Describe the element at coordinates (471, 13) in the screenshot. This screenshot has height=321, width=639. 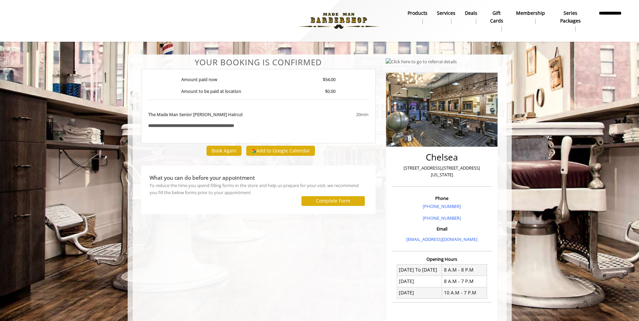
I see `b: Deals` at that location.